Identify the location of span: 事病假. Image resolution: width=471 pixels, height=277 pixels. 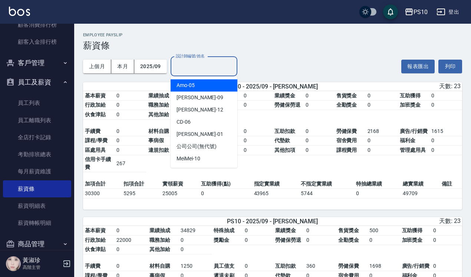
(156, 141).